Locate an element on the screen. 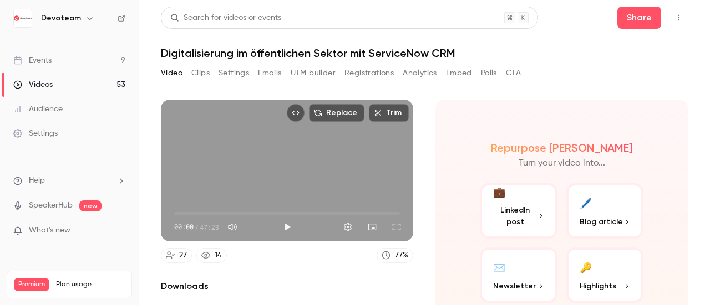 The width and height of the screenshot is (710, 305). h6: Devoteam is located at coordinates (61, 18).